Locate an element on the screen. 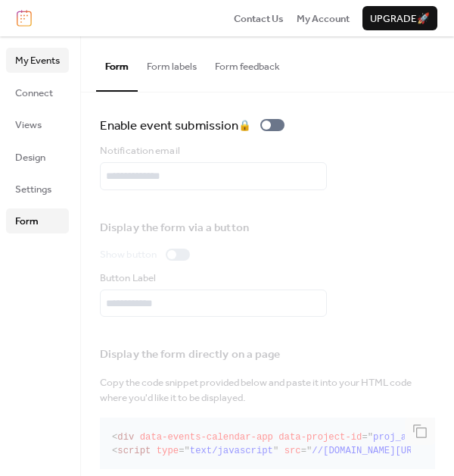  span: Upgrade 🚀 is located at coordinates (399, 19).